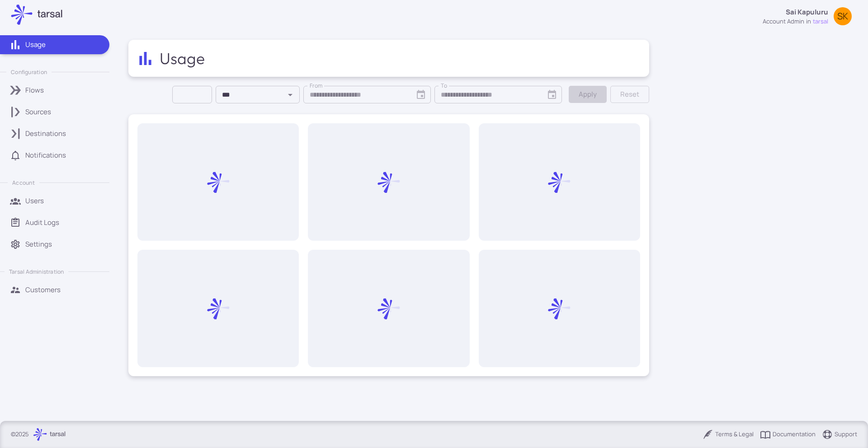 Image resolution: width=868 pixels, height=448 pixels. What do you see at coordinates (38, 244) in the screenshot?
I see `p: Settings` at bounding box center [38, 244].